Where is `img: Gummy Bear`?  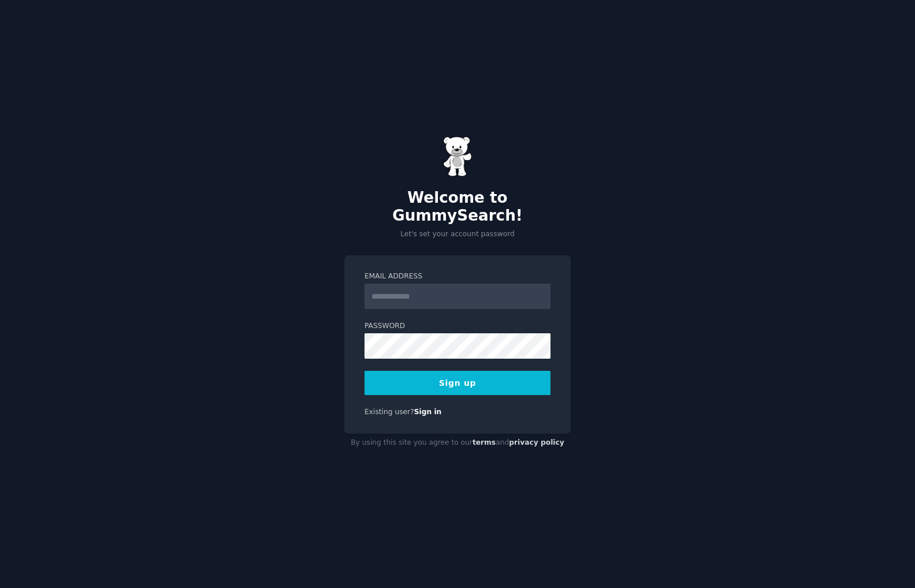
img: Gummy Bear is located at coordinates (458, 156).